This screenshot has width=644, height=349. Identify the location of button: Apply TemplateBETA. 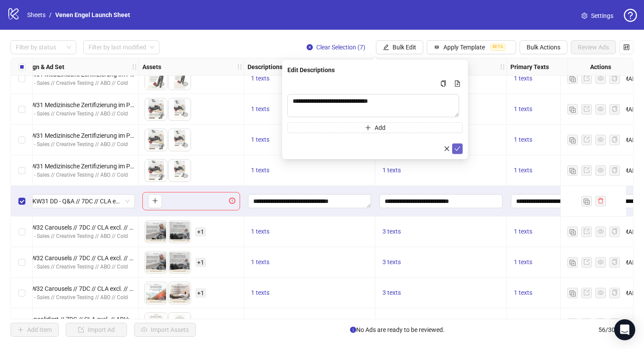
(471, 47).